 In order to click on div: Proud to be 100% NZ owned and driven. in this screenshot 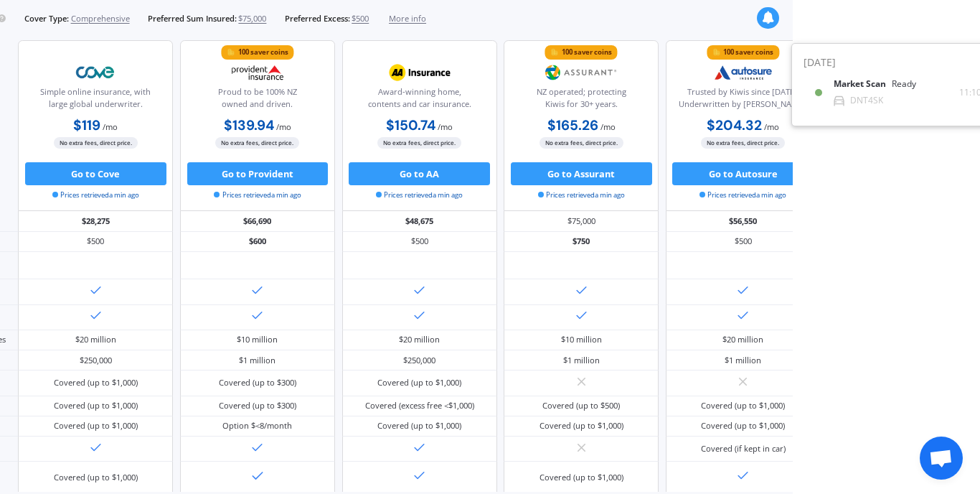, I will do `click(257, 101)`.